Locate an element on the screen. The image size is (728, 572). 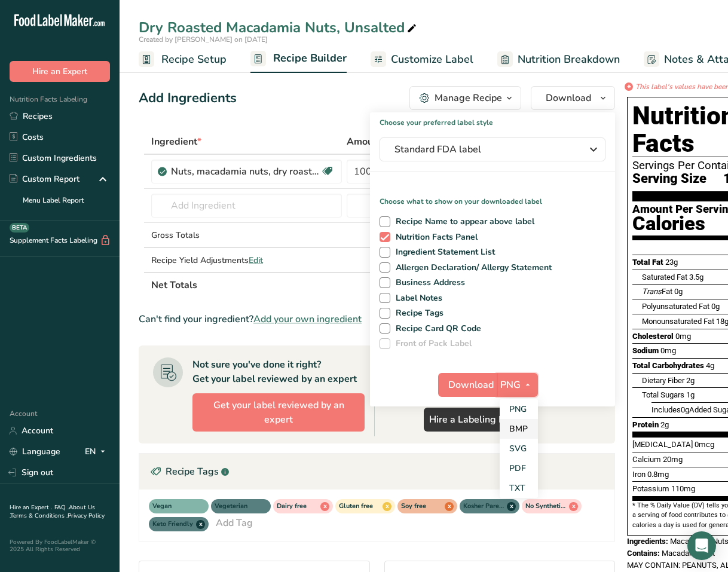
span: Add your own ingredient is located at coordinates (307, 319).